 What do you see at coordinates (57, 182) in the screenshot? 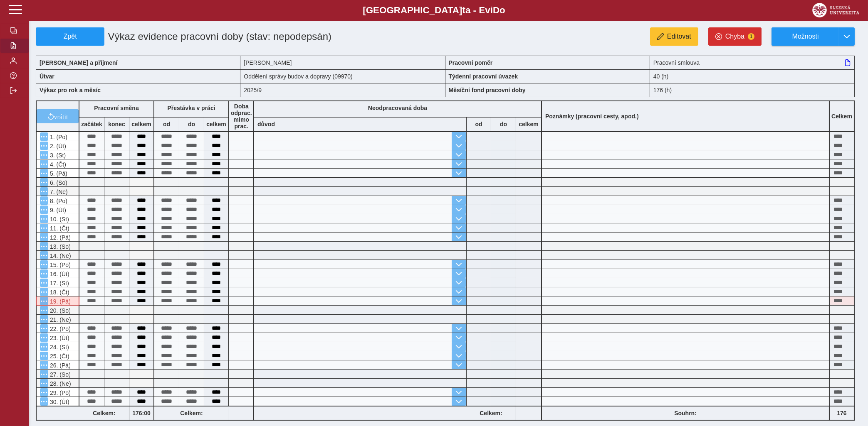
I see `span: 6. (So)` at bounding box center [57, 182].